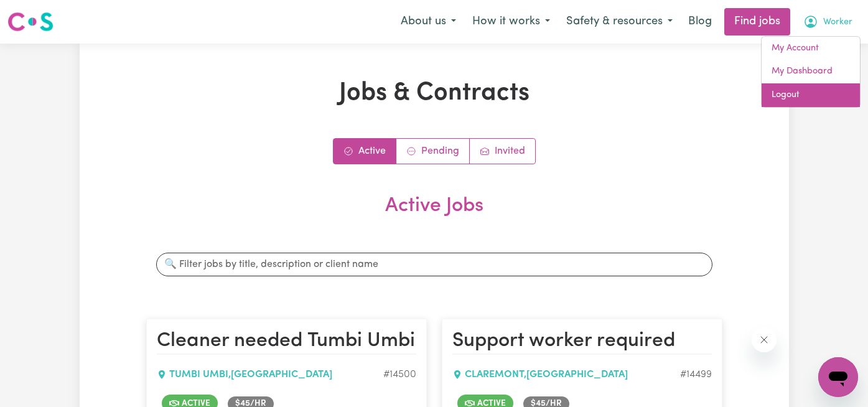 The height and width of the screenshot is (407, 868). I want to click on a: Job invitations, so click(502, 151).